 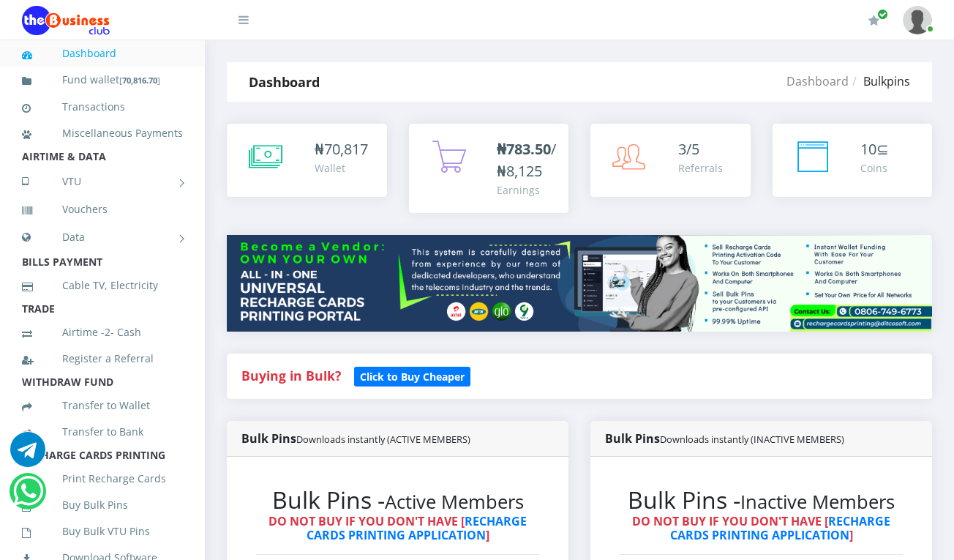 What do you see at coordinates (412, 375) in the screenshot?
I see `a: Click to Buy Cheaper` at bounding box center [412, 375].